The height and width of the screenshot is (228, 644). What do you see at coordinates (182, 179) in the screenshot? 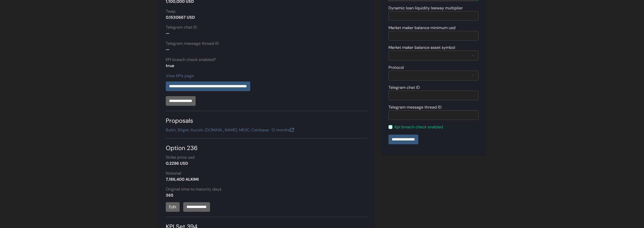
I see `strong: 7,186,400 ALKIMI` at bounding box center [182, 179].